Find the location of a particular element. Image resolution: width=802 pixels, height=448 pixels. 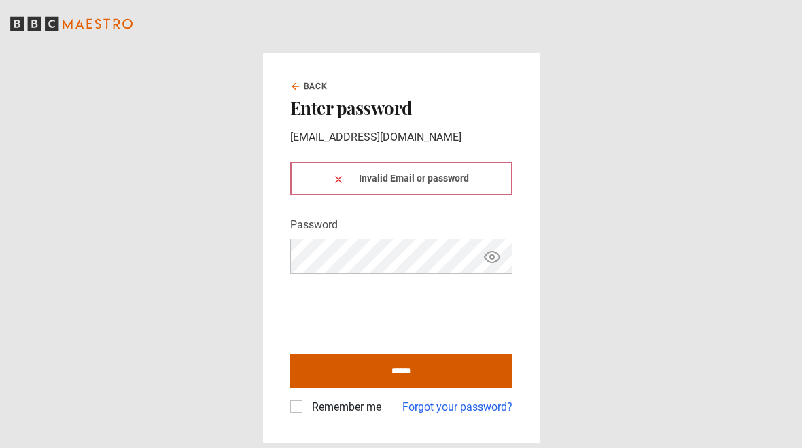

svg: BBC Maestro is located at coordinates (71, 24).